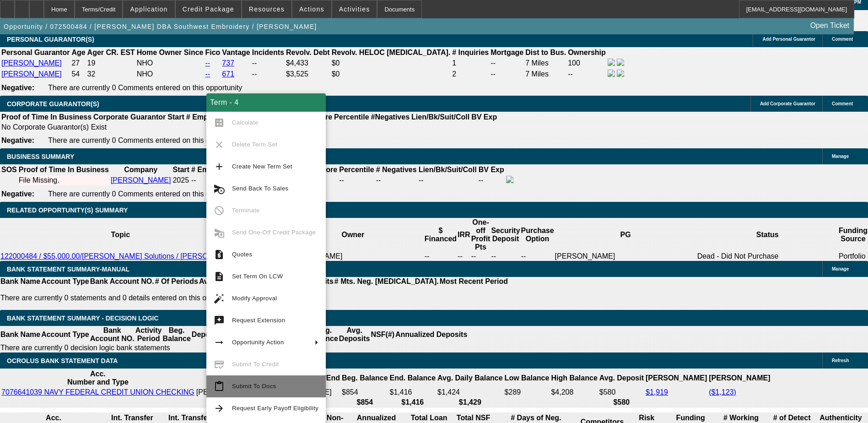 This screenshot has width=868, height=423. I want to click on b: Personal Guarantor, so click(35, 52).